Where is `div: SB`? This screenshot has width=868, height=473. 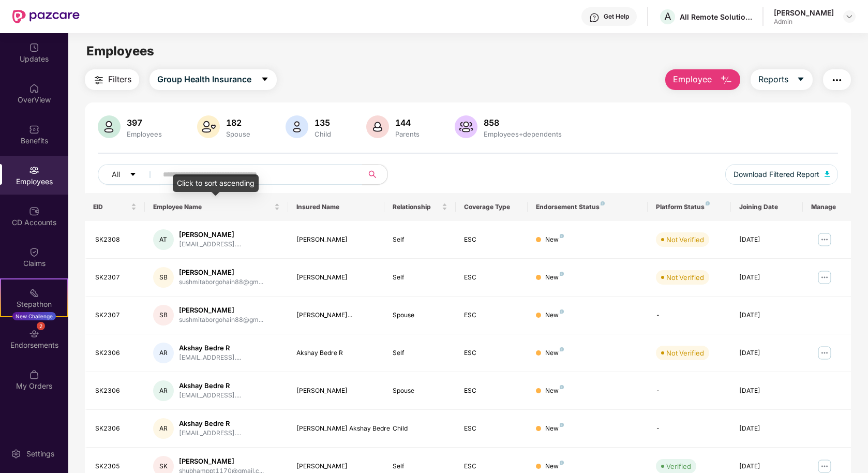
div: SB is located at coordinates (164, 315).